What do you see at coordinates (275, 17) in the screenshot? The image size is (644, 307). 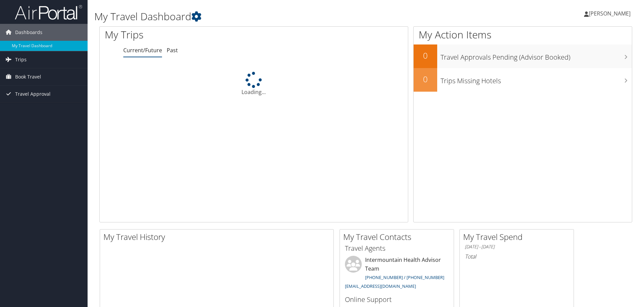 I see `h1: My Travel Dashboard` at bounding box center [275, 17].